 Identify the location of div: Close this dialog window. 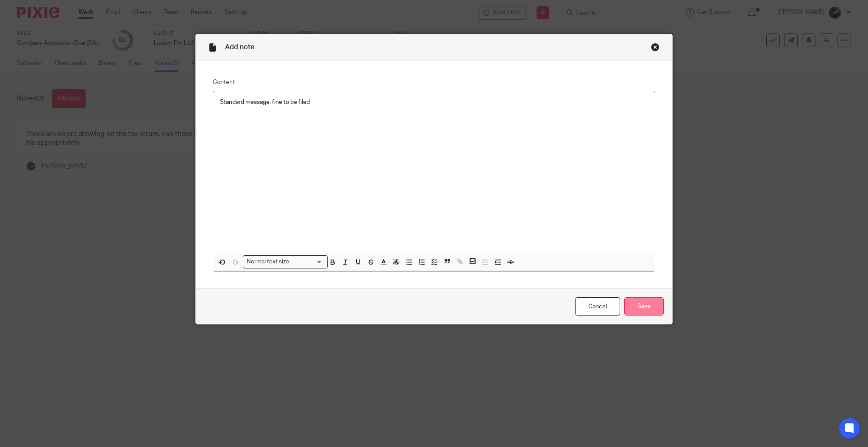
(655, 47).